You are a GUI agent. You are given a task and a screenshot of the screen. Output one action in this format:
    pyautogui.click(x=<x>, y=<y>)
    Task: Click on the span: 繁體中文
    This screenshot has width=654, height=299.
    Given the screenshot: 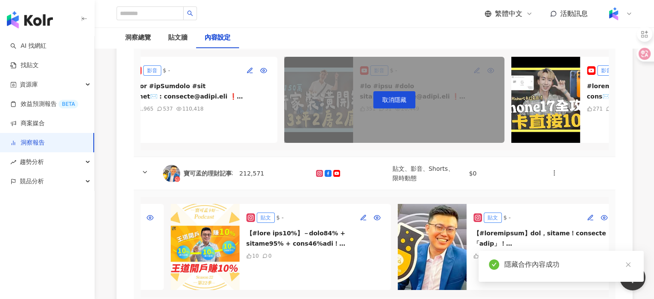 What is the action you would take?
    pyautogui.click(x=508, y=14)
    